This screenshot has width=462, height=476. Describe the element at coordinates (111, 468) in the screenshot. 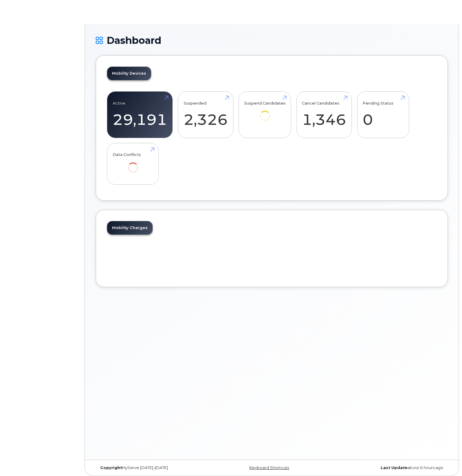

I see `strong: Copyright` at that location.